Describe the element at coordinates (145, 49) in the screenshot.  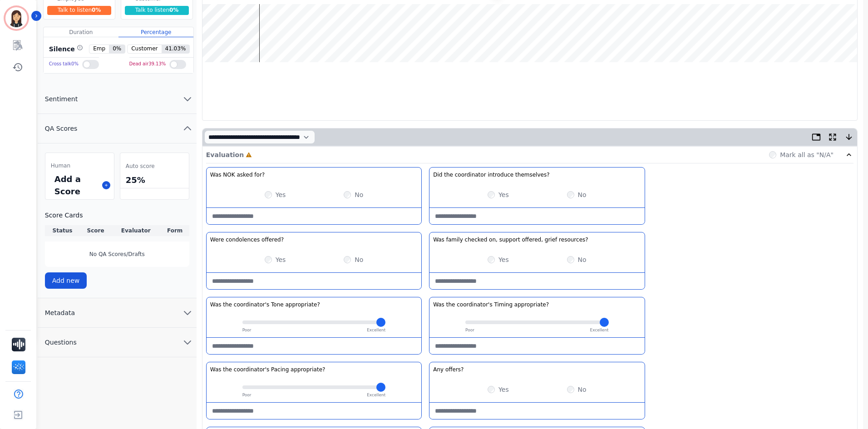
I see `span: Customer` at that location.